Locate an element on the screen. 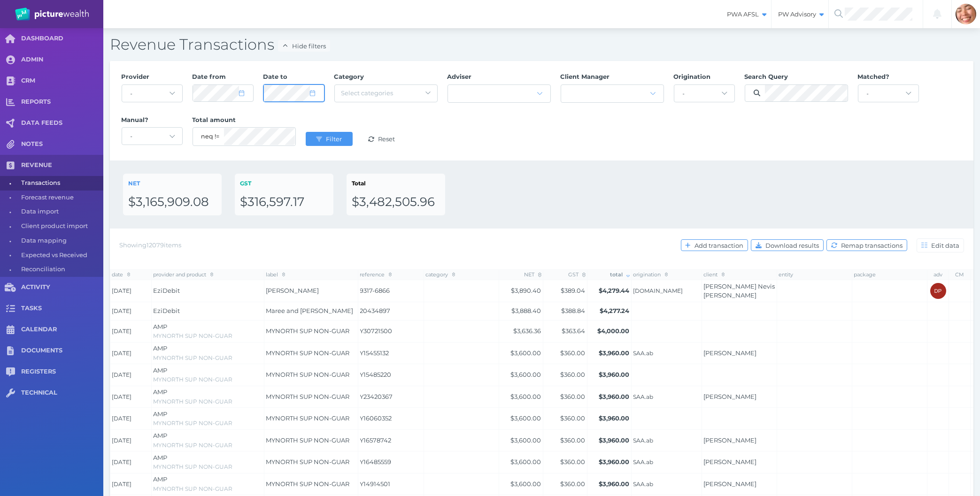  span: Reset is located at coordinates (387, 139).